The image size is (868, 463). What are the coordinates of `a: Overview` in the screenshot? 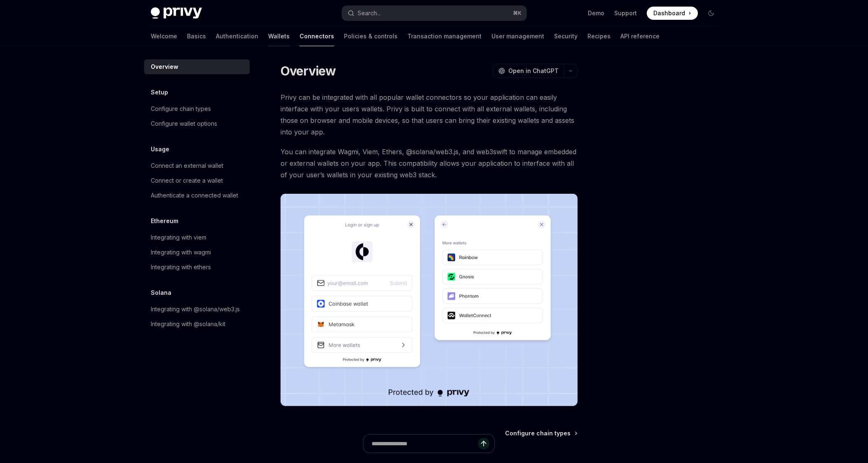 It's located at (197, 66).